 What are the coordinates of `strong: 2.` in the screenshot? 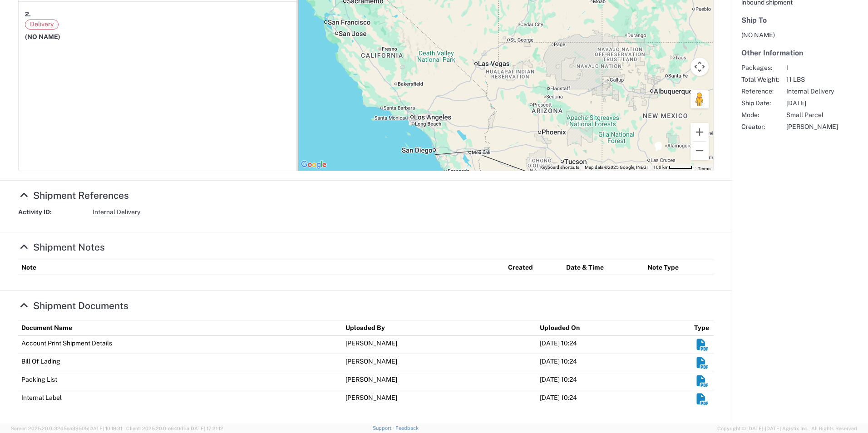 It's located at (28, 14).